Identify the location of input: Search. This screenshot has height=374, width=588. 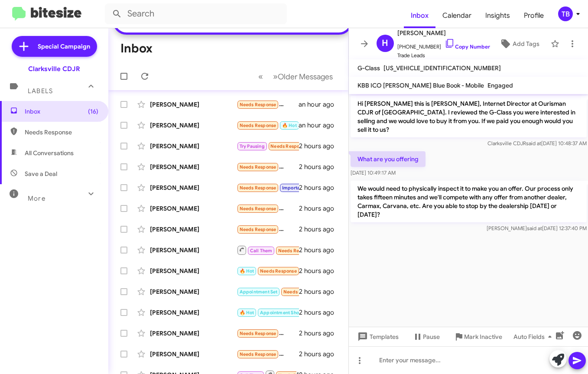
(196, 14).